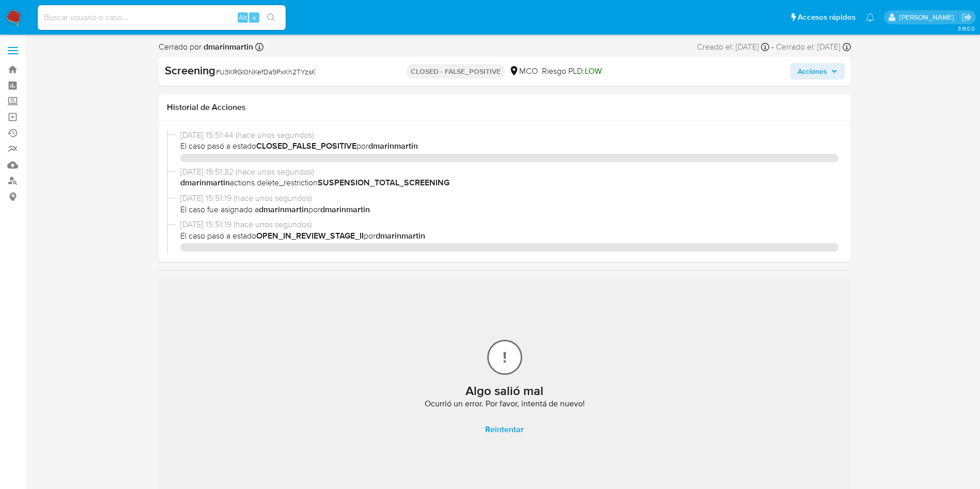  Describe the element at coordinates (271, 18) in the screenshot. I see `button: search-icon` at that location.